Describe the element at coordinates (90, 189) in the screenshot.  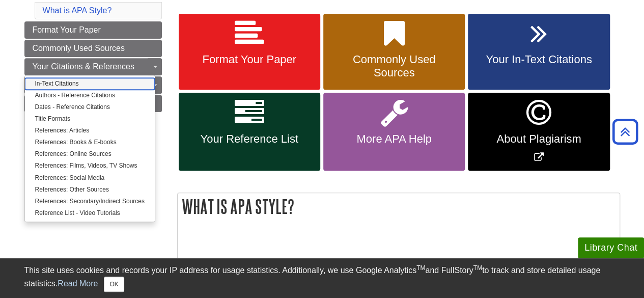
I see `a: References: Other Sources` at that location.